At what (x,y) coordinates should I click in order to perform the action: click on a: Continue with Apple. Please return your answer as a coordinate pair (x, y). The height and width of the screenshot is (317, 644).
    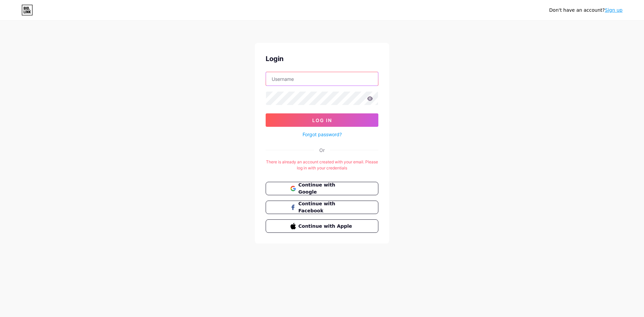
    Looking at the image, I should click on (322, 226).